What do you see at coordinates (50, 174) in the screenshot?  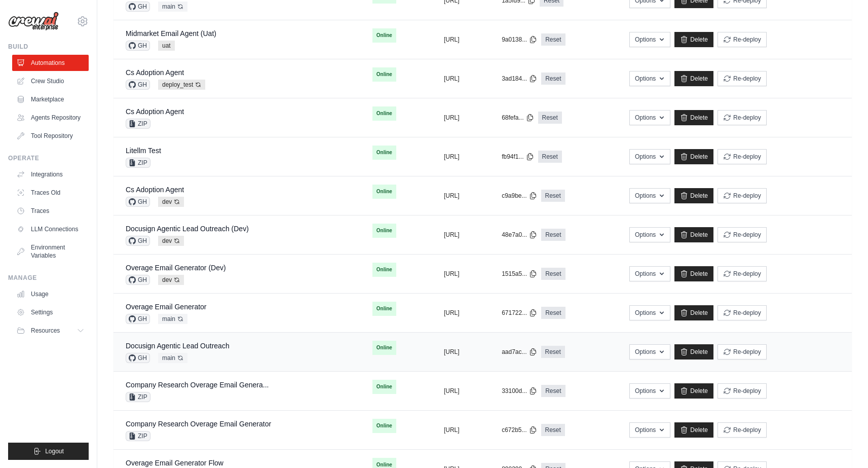 I see `a: Integrations` at bounding box center [50, 174].